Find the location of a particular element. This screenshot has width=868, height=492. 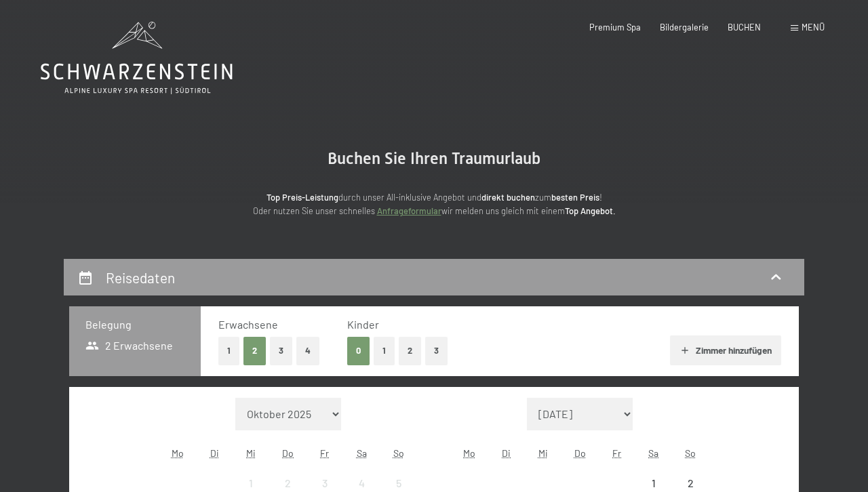

span: BUCHEN is located at coordinates (744, 27).